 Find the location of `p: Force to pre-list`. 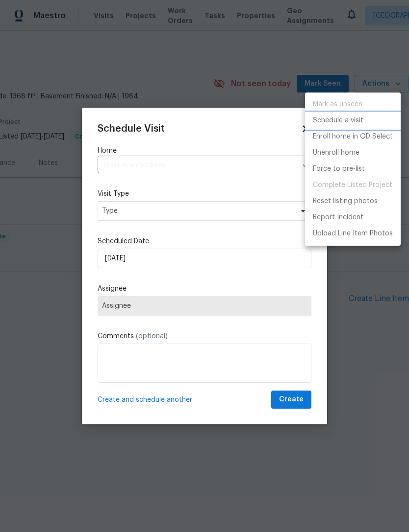

p: Force to pre-list is located at coordinates (339, 169).